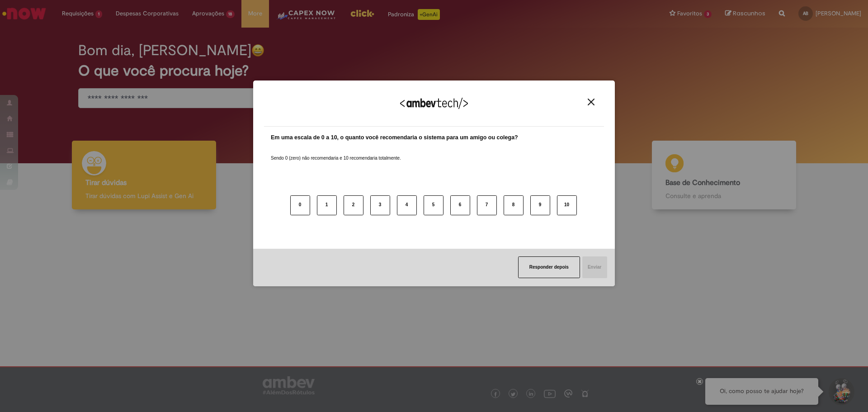 The image size is (868, 412). Describe the element at coordinates (394, 138) in the screenshot. I see `label: Em uma escala de 0 a 10, o quanto você recomendaria o sistema para um amigo ou colega?` at that location.